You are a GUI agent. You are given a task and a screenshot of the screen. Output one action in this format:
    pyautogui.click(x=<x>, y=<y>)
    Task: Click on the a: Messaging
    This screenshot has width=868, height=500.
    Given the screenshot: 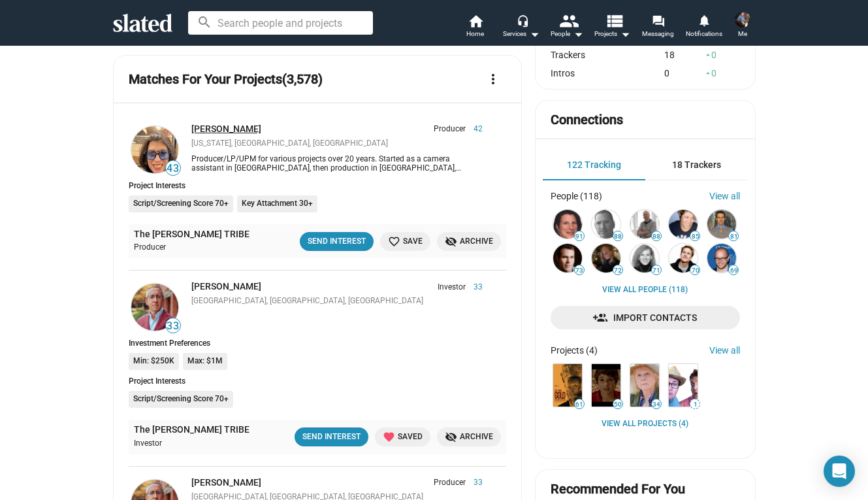 What is the action you would take?
    pyautogui.click(x=658, y=27)
    